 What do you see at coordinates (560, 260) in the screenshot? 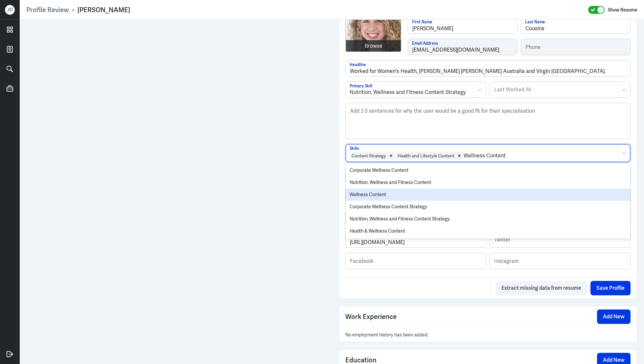
I see `input: Instagram` at bounding box center [560, 260].